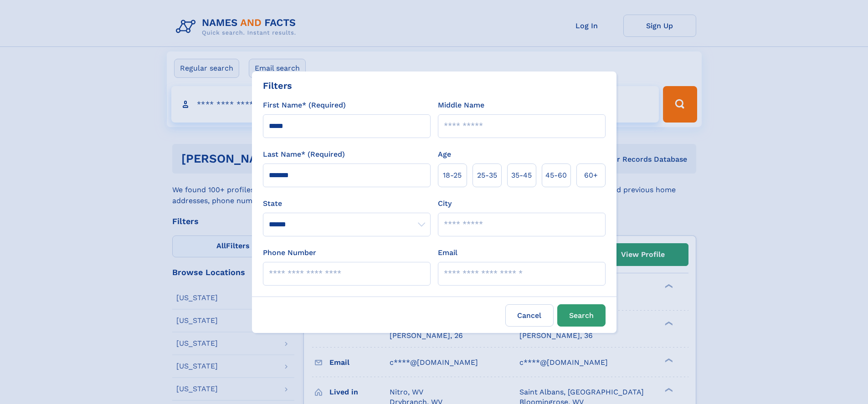 The width and height of the screenshot is (868, 404). I want to click on label: Middle Name, so click(461, 105).